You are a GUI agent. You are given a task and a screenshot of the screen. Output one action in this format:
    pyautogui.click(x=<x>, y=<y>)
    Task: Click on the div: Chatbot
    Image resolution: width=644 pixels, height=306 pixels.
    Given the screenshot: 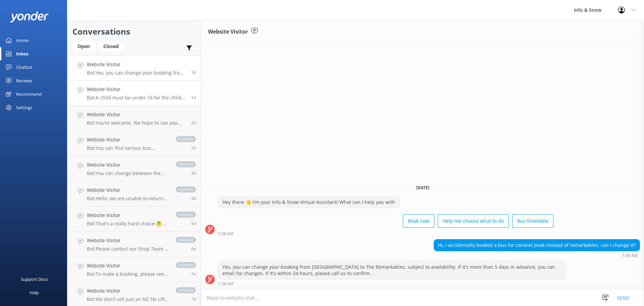 What is the action you would take?
    pyautogui.click(x=24, y=67)
    